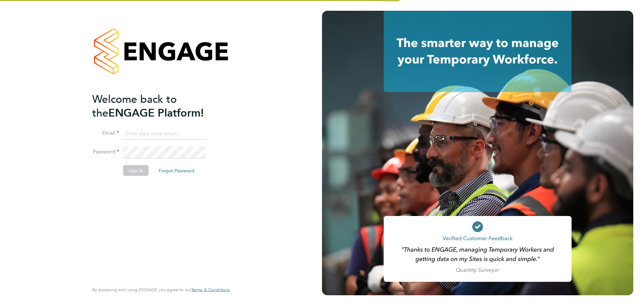 Image resolution: width=644 pixels, height=306 pixels. What do you see at coordinates (135, 106) in the screenshot?
I see `span: Welcome back to the` at bounding box center [135, 106].